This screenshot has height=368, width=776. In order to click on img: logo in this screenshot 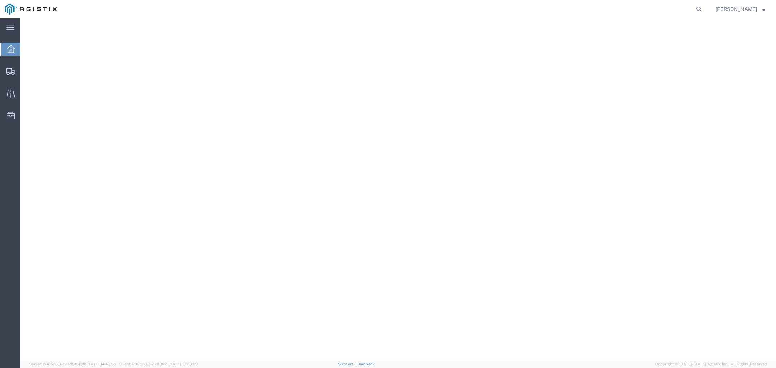, I will do `click(31, 9)`.